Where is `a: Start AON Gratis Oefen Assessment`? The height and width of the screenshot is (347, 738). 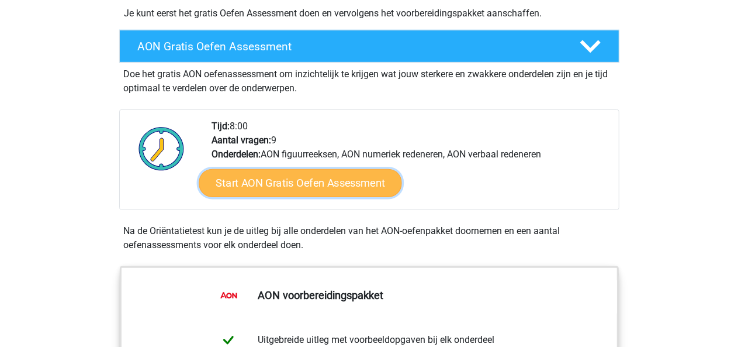
a: Start AON Gratis Oefen Assessment is located at coordinates (300, 183).